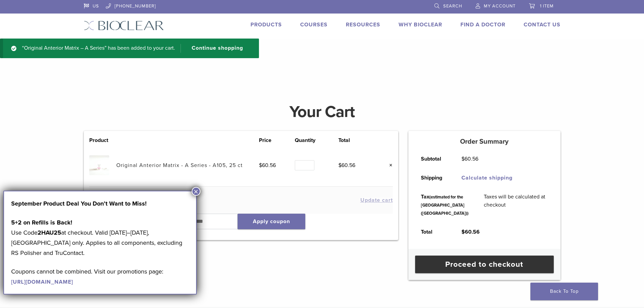 The width and height of the screenshot is (644, 308). What do you see at coordinates (564, 291) in the screenshot?
I see `a: Back To Top` at bounding box center [564, 291].